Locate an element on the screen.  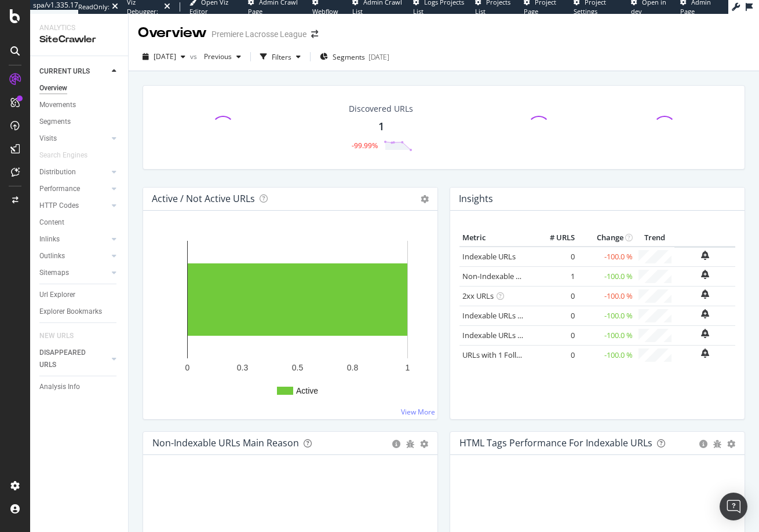
div: DISAPPEARED URLS is located at coordinates (69, 359).